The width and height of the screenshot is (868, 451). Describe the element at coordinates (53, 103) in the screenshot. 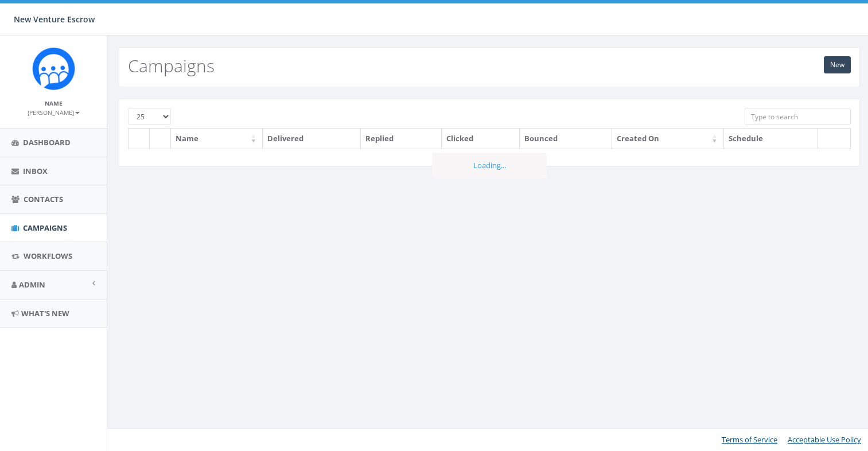

I see `small: Name` at that location.